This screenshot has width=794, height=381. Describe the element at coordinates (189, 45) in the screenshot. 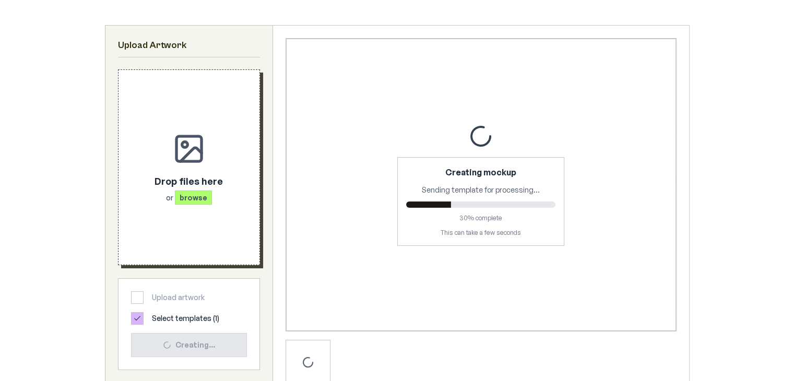

I see `h2: Upload Artwork` at that location.